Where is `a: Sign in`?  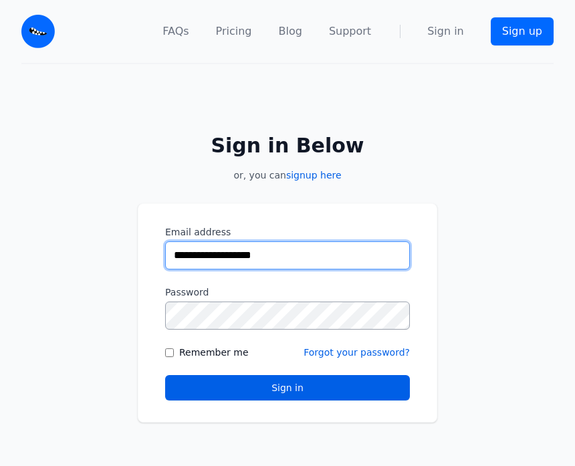 a: Sign in is located at coordinates (445, 31).